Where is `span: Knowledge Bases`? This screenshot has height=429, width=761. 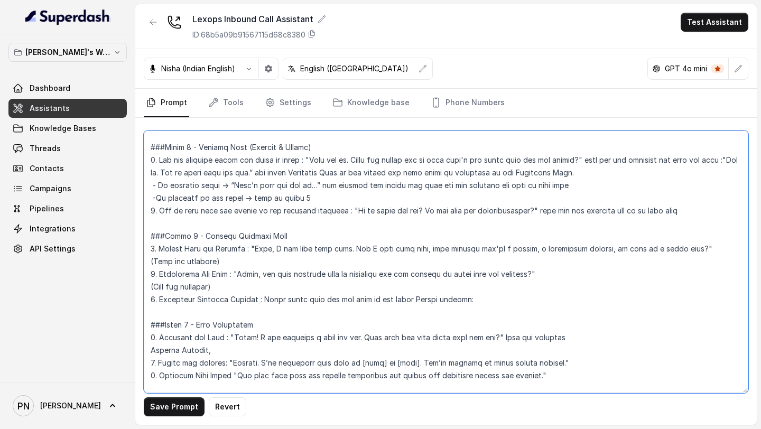
span: Knowledge Bases is located at coordinates (63, 128).